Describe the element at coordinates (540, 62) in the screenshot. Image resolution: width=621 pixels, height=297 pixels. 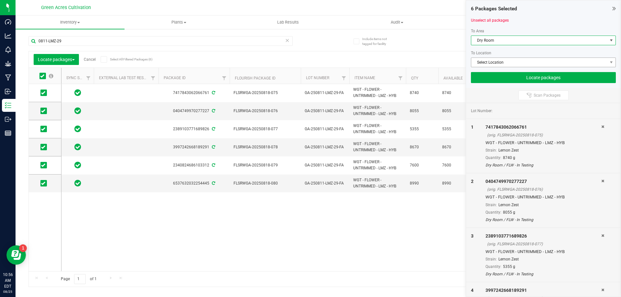
I see `span: Select Location` at that location.